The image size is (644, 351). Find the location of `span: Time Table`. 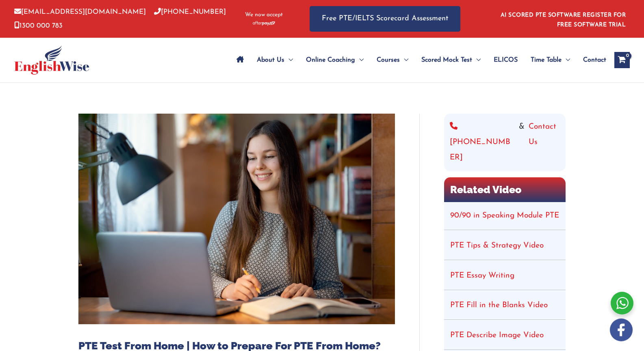

span: Time Table is located at coordinates (546, 60).